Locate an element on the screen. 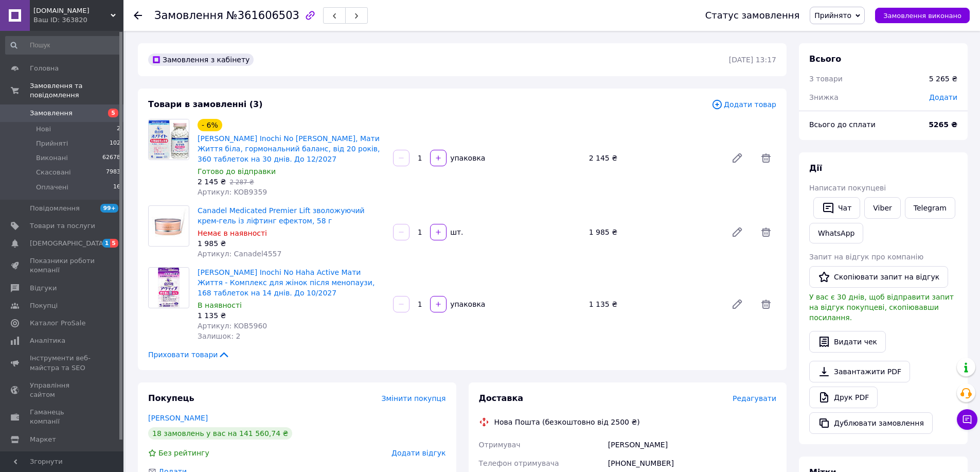 The height and width of the screenshot is (472, 980). span: Прийнято is located at coordinates (833, 15).